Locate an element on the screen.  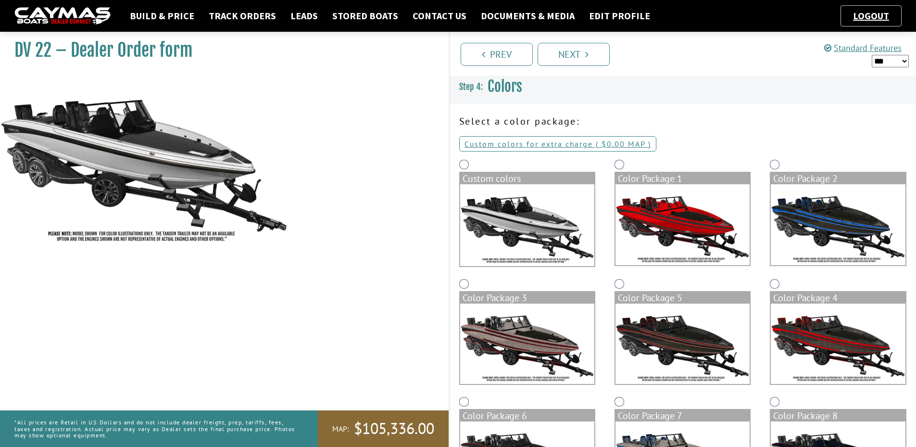
div: Color Package 7 is located at coordinates (682, 415).